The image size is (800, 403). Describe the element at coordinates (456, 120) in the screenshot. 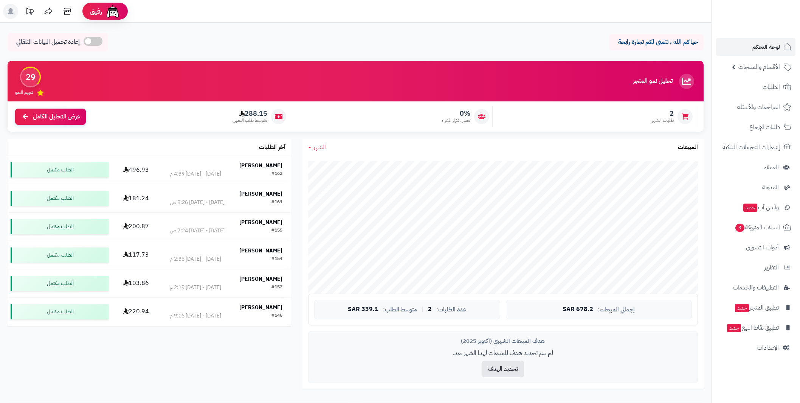

I see `span: معدل تكرار الشراء` at that location.